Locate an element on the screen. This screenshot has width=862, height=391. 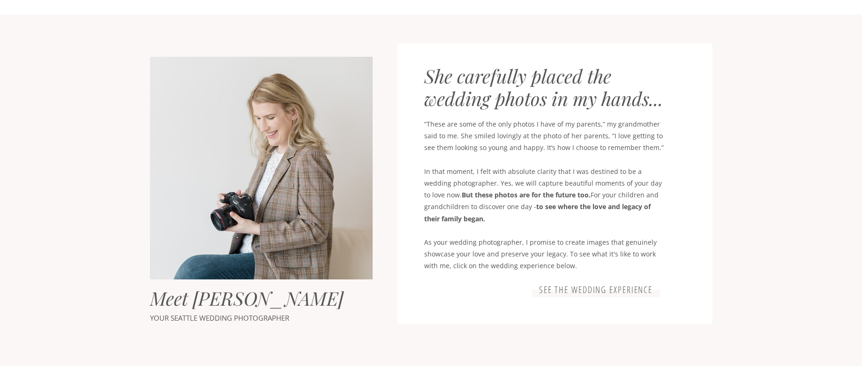
p: YOUR SEATTLE WEDDING PHOTOGRAPHER is located at coordinates (233, 318).